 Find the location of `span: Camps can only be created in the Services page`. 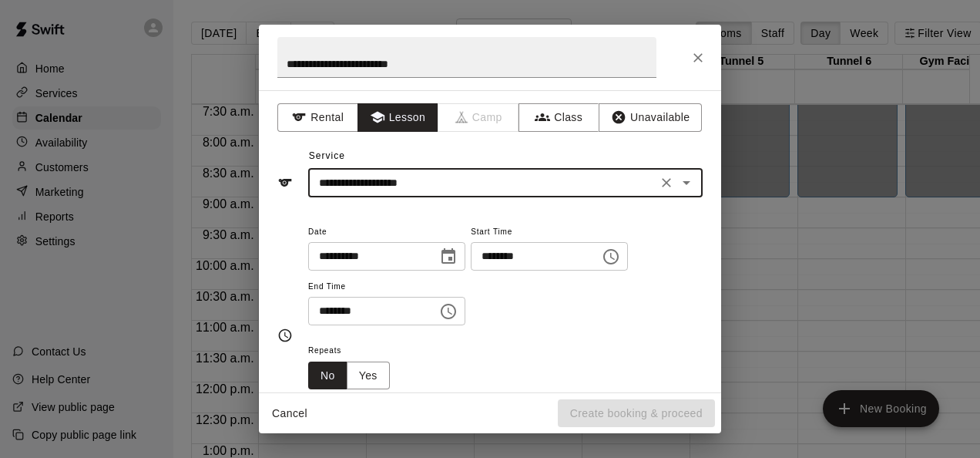

span: Camps can only be created in the Services page is located at coordinates (478, 117).